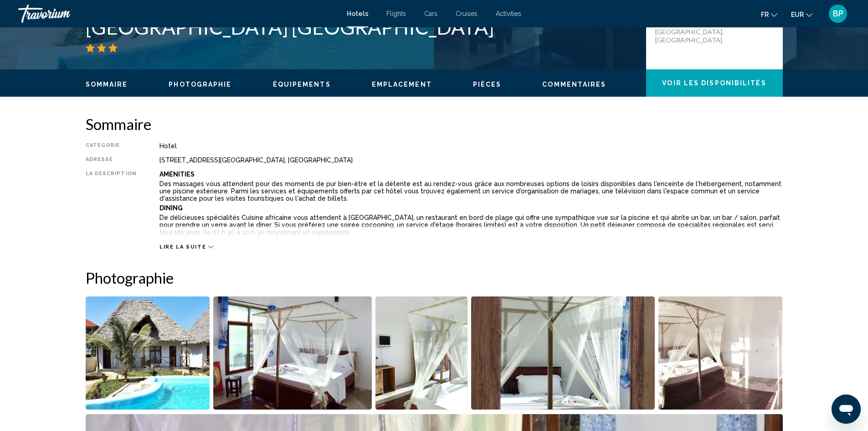 Image resolution: width=868 pixels, height=431 pixels. What do you see at coordinates (396, 14) in the screenshot?
I see `span: Flights` at bounding box center [396, 14].